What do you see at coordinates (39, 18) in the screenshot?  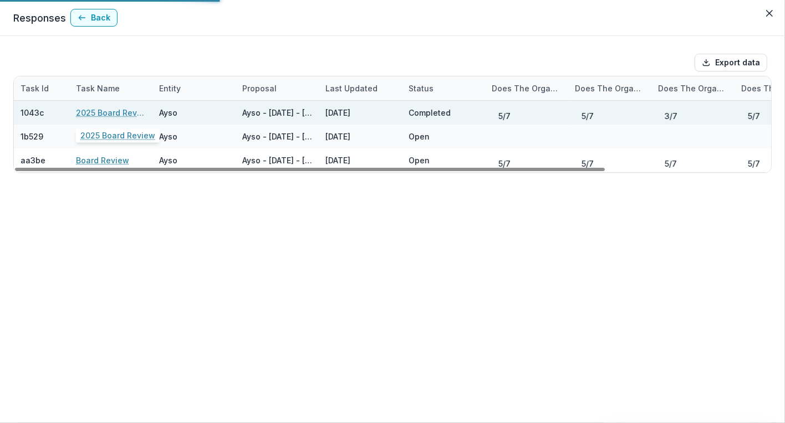 I see `p: Responses` at bounding box center [39, 18].